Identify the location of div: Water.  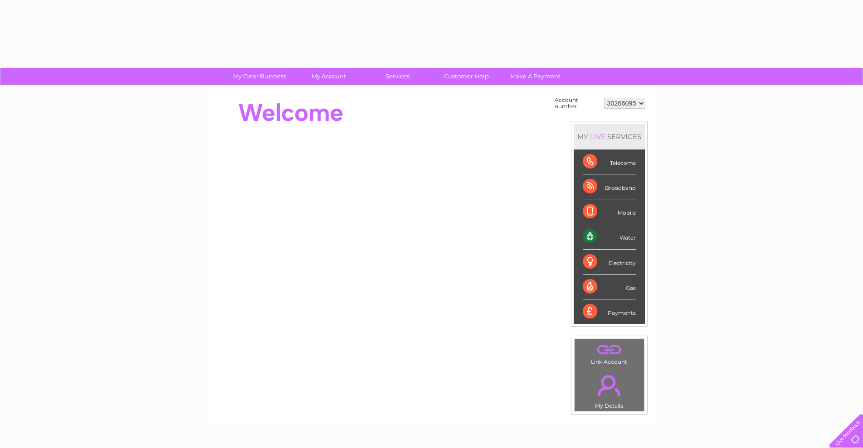
(609, 237).